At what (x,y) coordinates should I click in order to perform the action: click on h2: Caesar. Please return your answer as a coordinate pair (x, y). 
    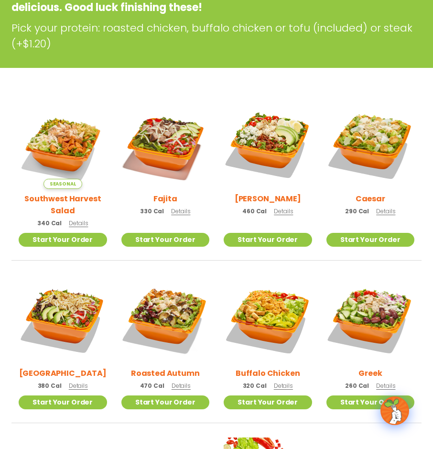
    Looking at the image, I should click on (371, 198).